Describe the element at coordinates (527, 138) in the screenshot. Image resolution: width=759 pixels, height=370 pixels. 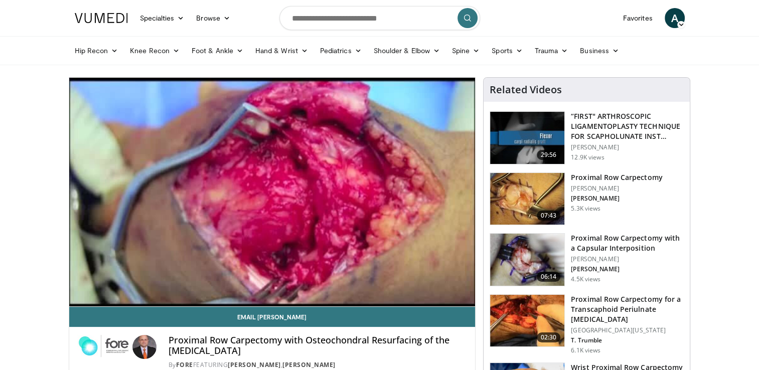
I see `img: 675gDJEg-ZBXulSX5hMDoxOjB1O5lLKx_1.150x105_q85_crop-smart_upscale.jpg` at that location.